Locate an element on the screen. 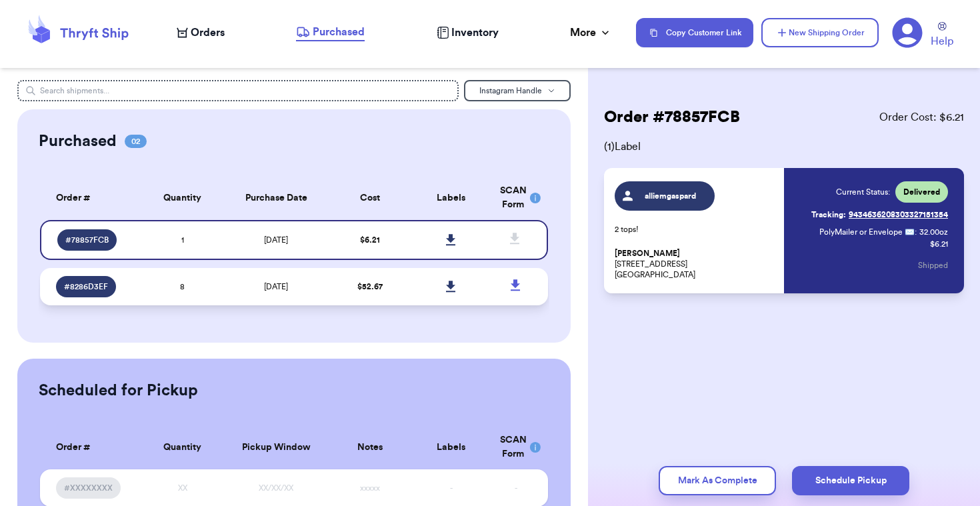  th: Purchase Date is located at coordinates (276, 198).